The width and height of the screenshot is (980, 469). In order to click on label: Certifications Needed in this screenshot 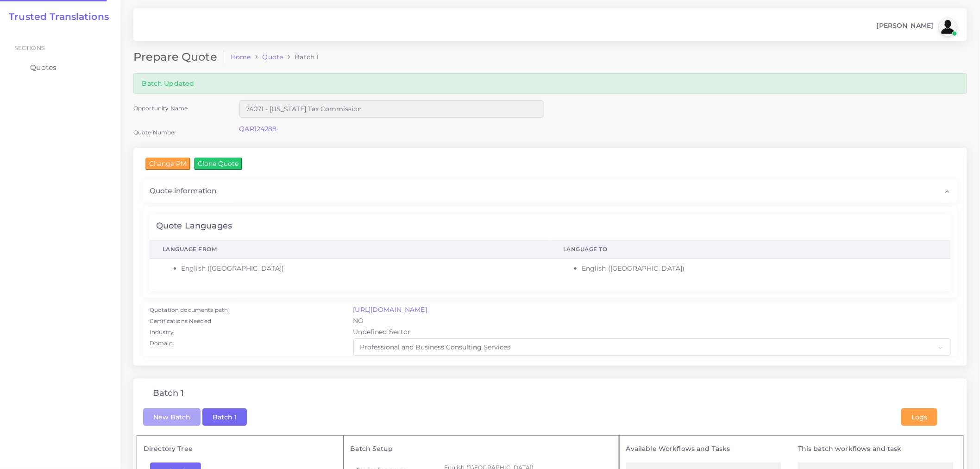, I will do `click(180, 321)`.